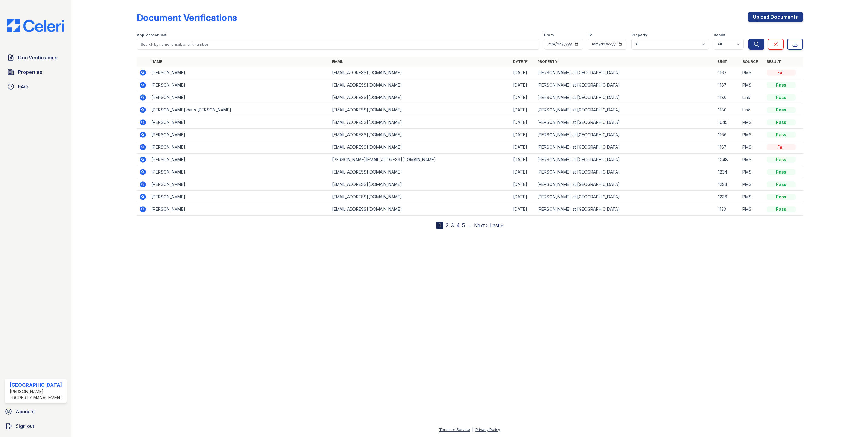  What do you see at coordinates (774, 61) in the screenshot?
I see `a: Result` at bounding box center [774, 61].